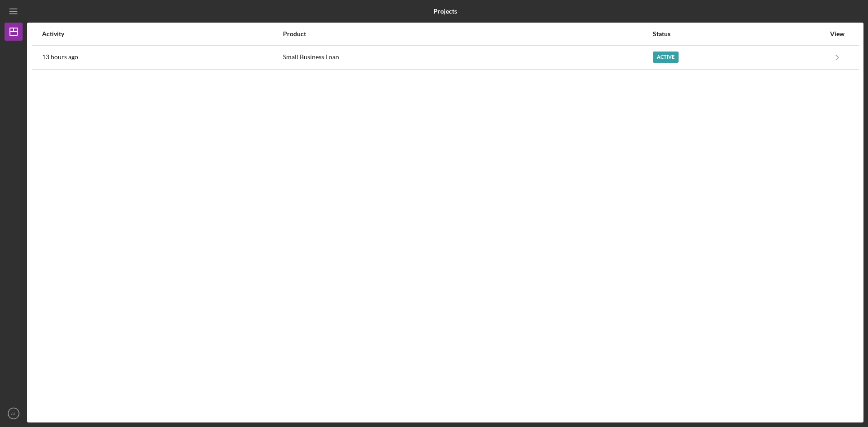  I want to click on div: Active, so click(665, 57).